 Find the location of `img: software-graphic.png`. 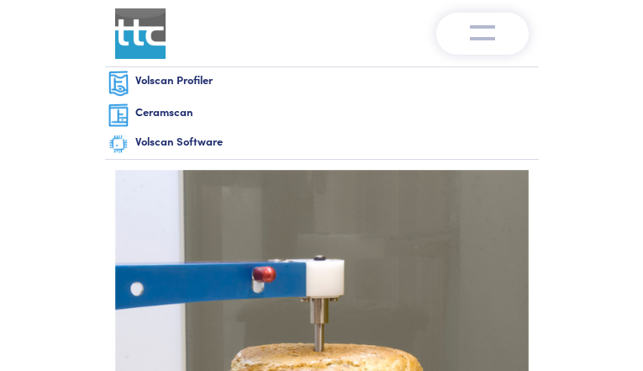

img: software-graphic.png is located at coordinates (119, 144).